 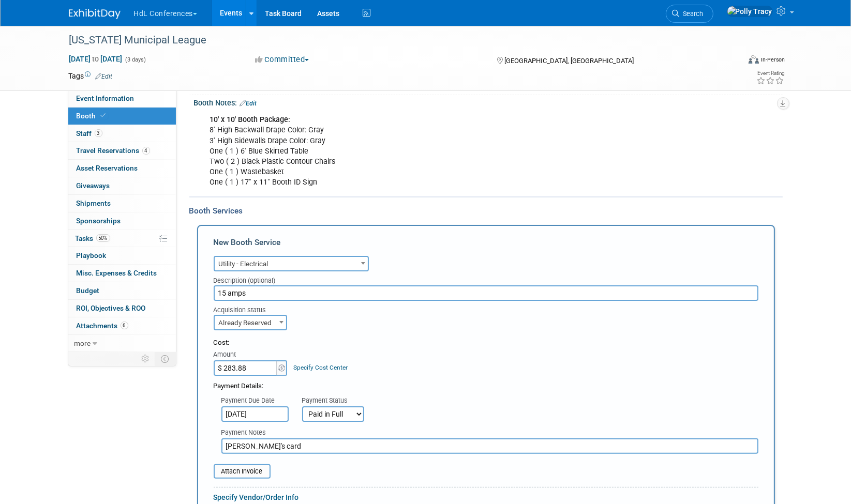 I want to click on div: Cost:, so click(x=485, y=343).